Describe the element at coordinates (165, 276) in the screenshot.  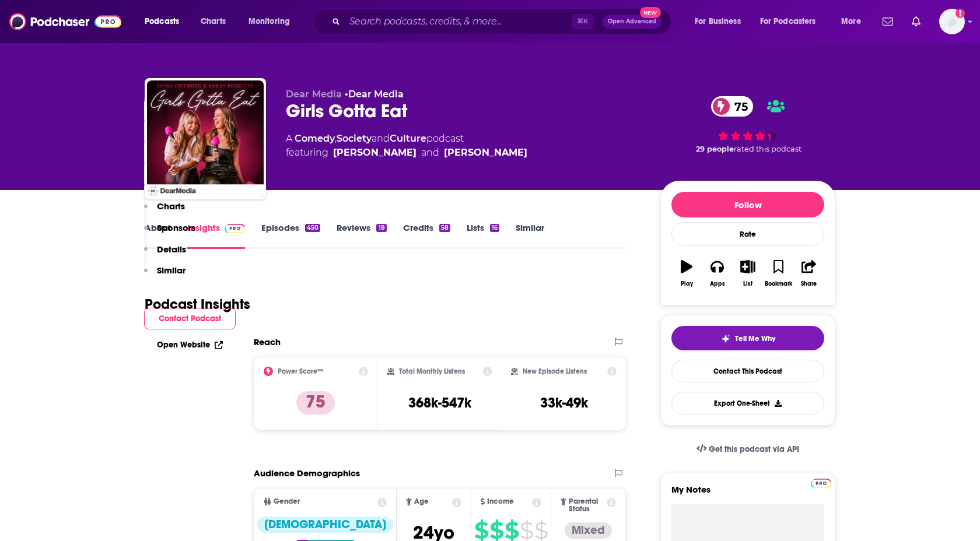
I see `button: Similar` at that location.